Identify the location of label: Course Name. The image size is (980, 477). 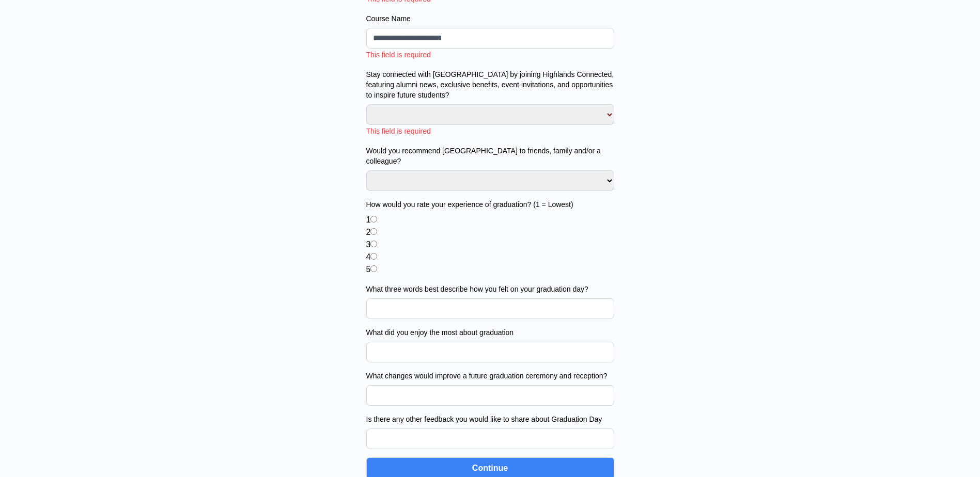
(490, 18).